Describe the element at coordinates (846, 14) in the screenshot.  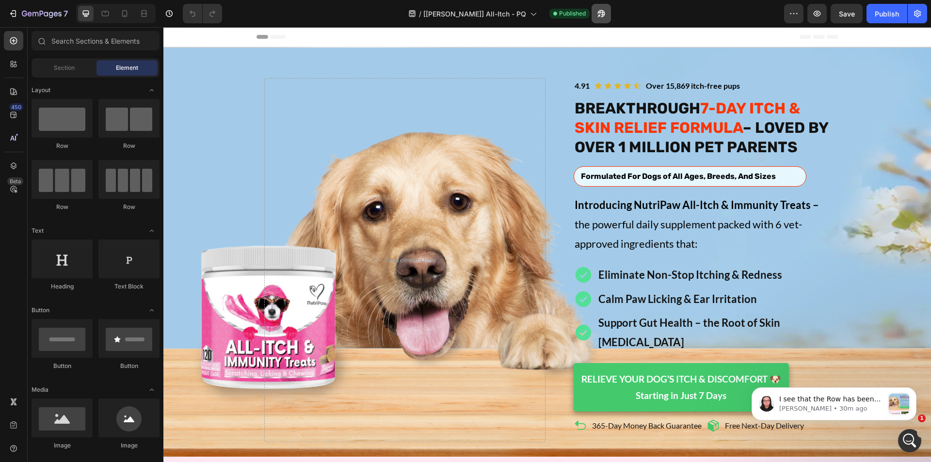
I see `button: Save` at that location.